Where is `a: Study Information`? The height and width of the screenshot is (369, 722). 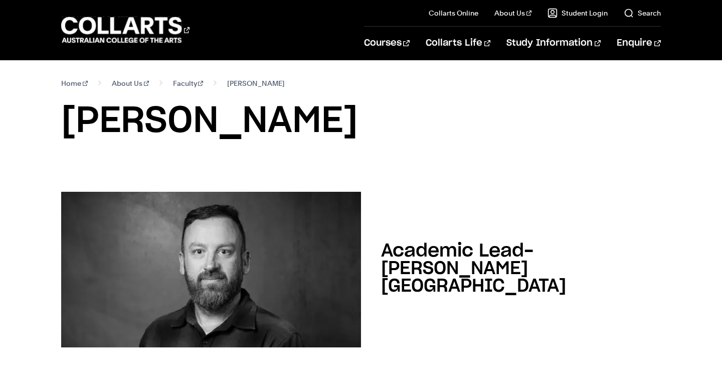
a: Study Information is located at coordinates (554, 43).